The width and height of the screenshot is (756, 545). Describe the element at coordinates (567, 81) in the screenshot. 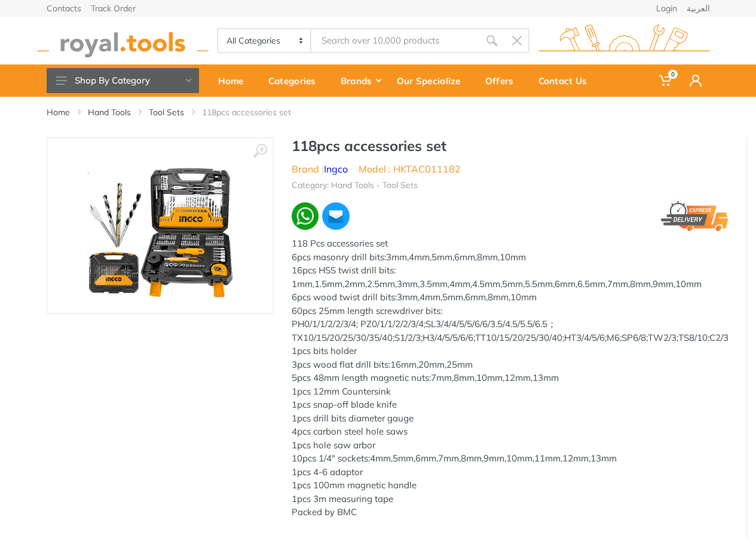

I see `a: Contact Us` at that location.